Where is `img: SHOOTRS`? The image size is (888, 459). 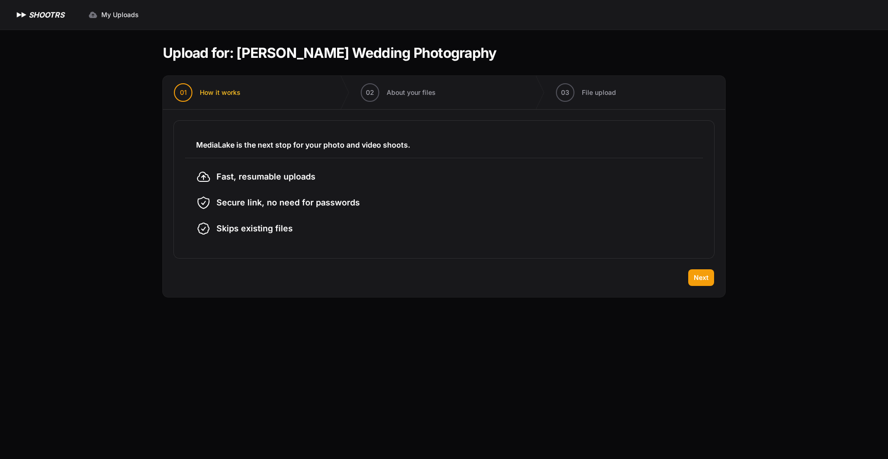 img: SHOOTRS is located at coordinates (22, 15).